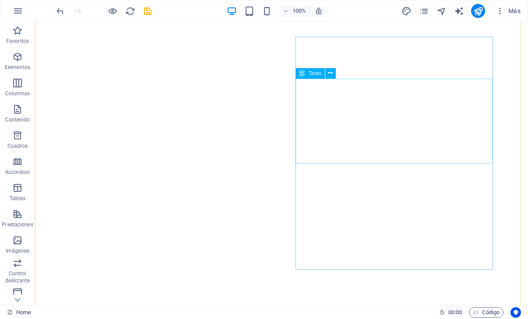 This screenshot has width=528, height=319. What do you see at coordinates (441, 11) in the screenshot?
I see `button: navigator` at bounding box center [441, 11].